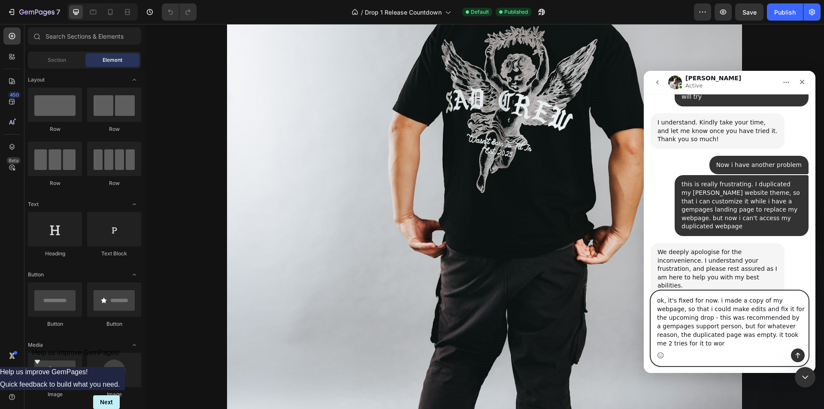 This screenshot has width=824, height=409. I want to click on button: go back, so click(14, 12).